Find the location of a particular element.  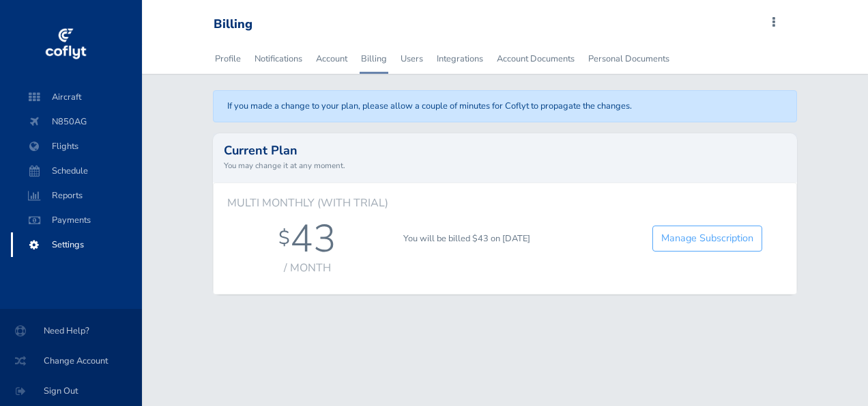

span: Aircraft is located at coordinates (76, 97).